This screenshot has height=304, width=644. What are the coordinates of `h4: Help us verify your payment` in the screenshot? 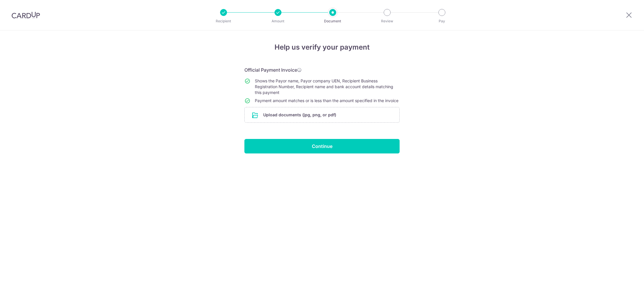 It's located at (322, 47).